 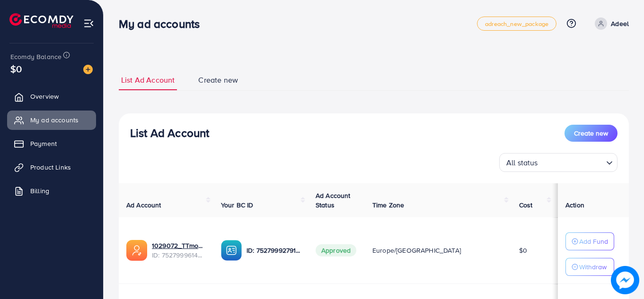 I want to click on img: ic-ba-acc.ded83a64.svg, so click(x=231, y=250).